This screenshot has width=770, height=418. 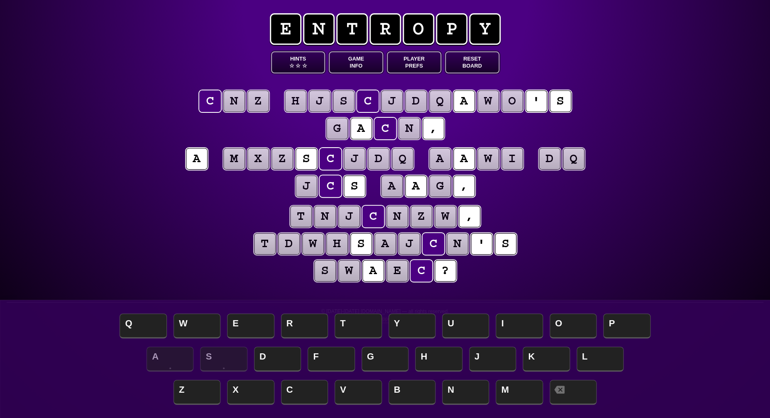 What do you see at coordinates (418, 29) in the screenshot?
I see `span: o` at bounding box center [418, 29].